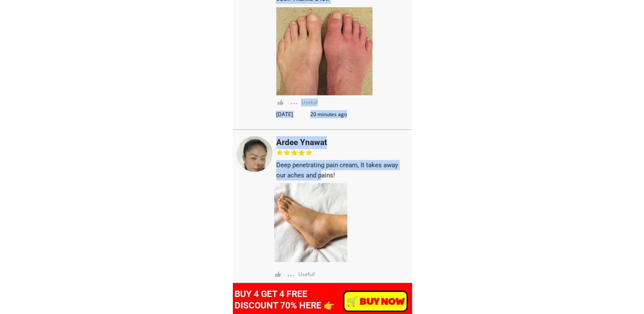 Image resolution: width=644 pixels, height=314 pixels. I want to click on p: ️🛒 BUY NOW, so click(376, 302).